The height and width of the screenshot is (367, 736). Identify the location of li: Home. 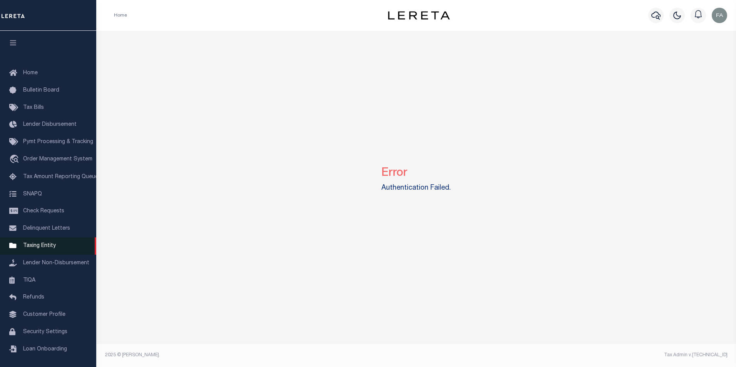
(120, 15).